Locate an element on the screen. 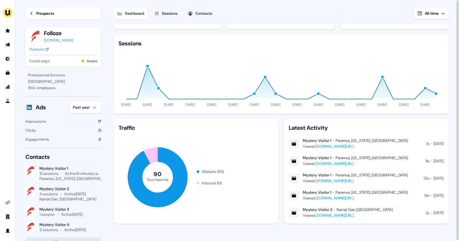  div: 1 session is located at coordinates (47, 214).